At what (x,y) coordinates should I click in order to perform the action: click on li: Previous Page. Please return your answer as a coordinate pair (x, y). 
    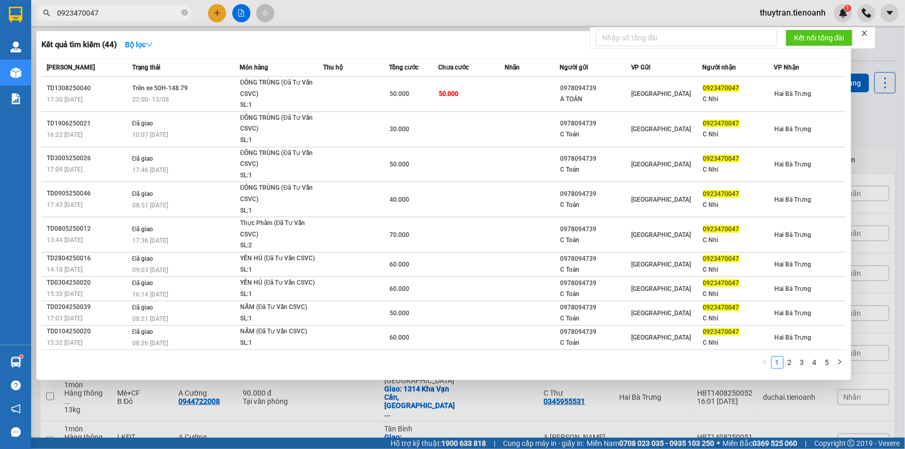
    Looking at the image, I should click on (765, 363).